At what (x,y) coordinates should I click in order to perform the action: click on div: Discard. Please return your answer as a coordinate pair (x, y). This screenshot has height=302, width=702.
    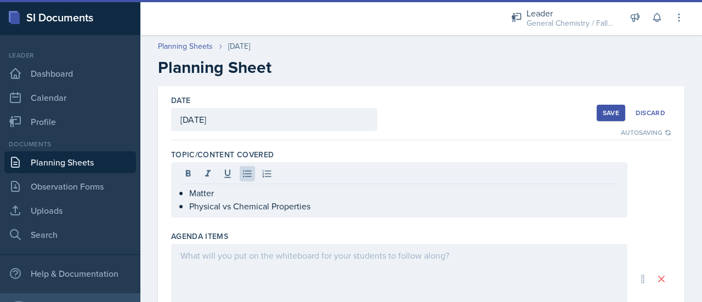
    Looking at the image, I should click on (651, 113).